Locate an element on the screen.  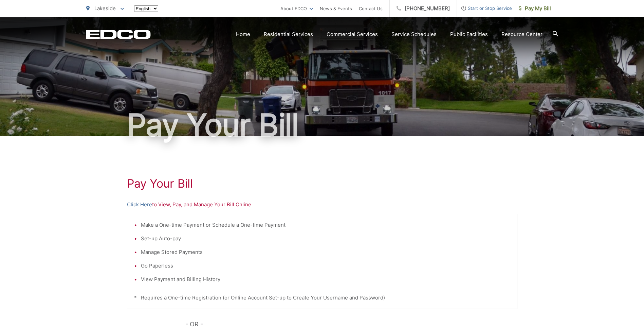
a: EDCD logo. Return to the homepage. is located at coordinates (119, 34).